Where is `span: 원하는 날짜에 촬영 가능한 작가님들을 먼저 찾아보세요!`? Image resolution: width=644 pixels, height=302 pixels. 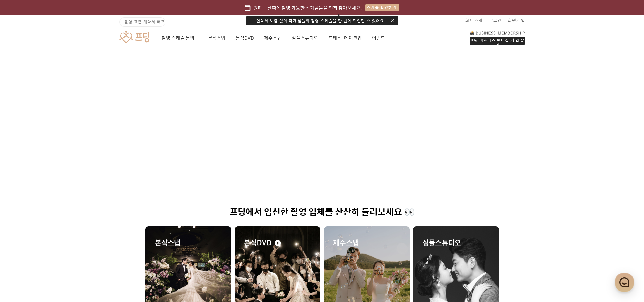 span: 원하는 날짜에 촬영 가능한 작가님들을 먼저 찾아보세요! is located at coordinates (308, 8).